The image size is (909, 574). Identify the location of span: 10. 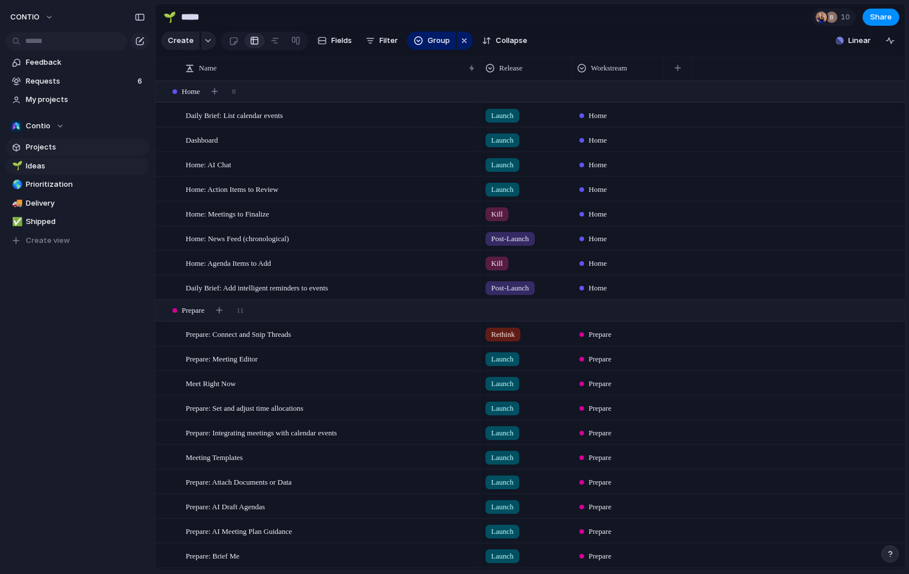
(847, 17).